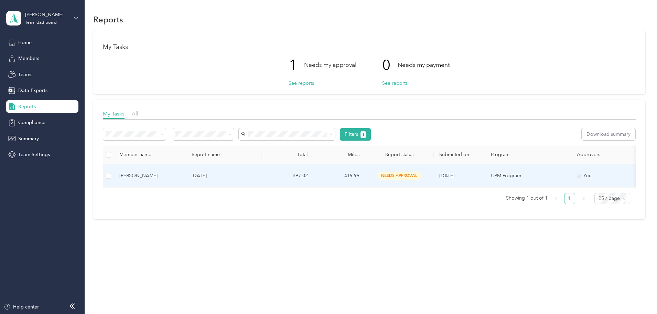 This screenshot has width=657, height=314. What do you see at coordinates (606, 155) in the screenshot?
I see `th: Approvers` at bounding box center [606, 155].